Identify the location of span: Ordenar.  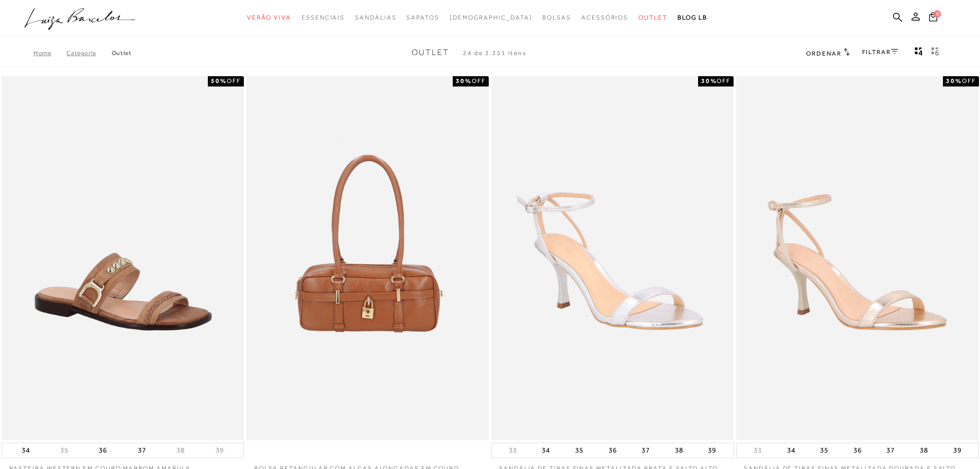
(824, 54).